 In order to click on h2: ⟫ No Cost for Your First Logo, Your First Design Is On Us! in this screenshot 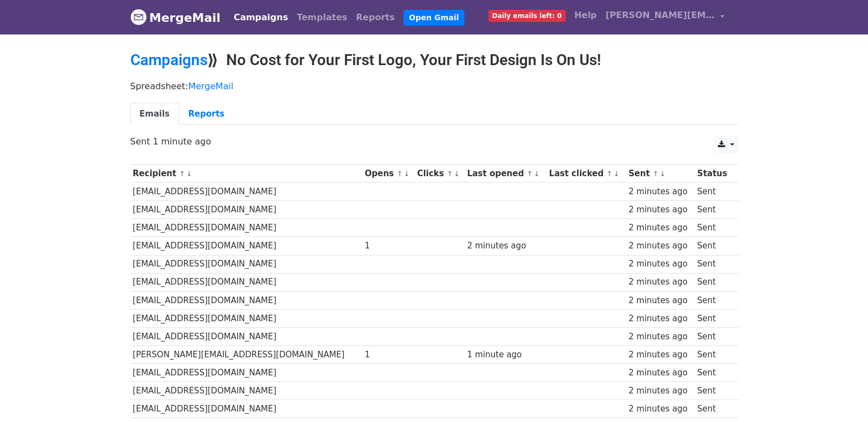, I will do `click(434, 60)`.